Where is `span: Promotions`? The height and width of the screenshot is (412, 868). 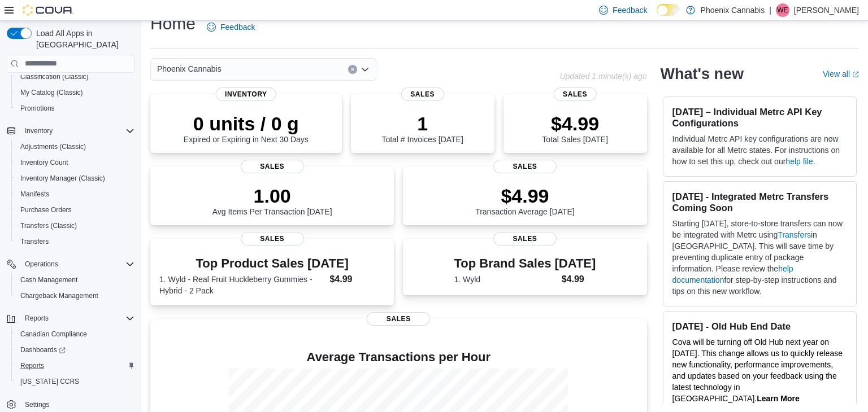
span: Promotions is located at coordinates (37, 109).